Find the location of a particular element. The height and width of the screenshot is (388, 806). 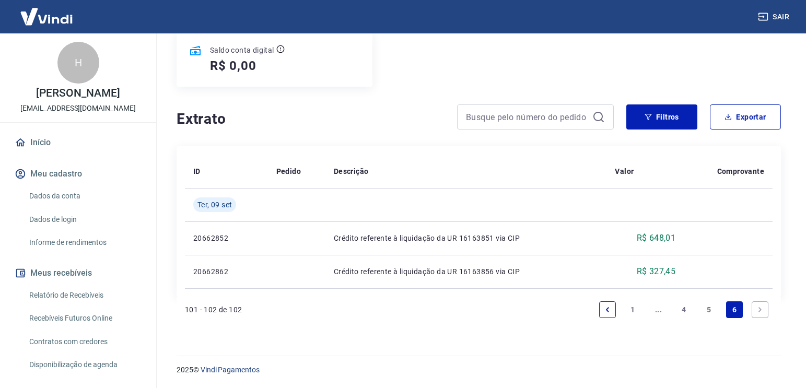

p: 101 - 102 de 102 is located at coordinates (213, 310).